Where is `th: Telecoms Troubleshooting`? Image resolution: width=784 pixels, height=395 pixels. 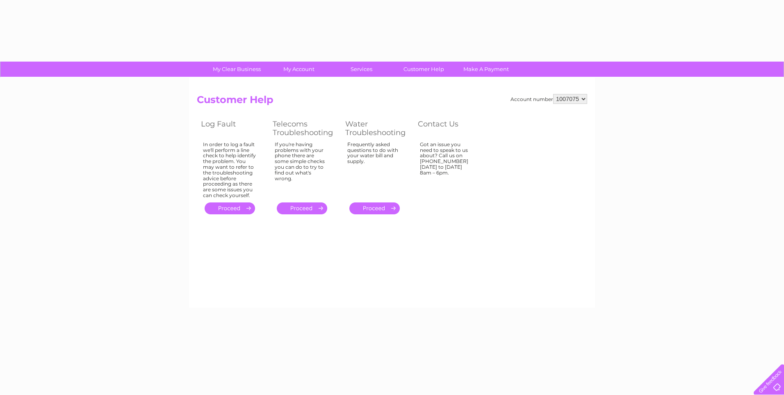 th: Telecoms Troubleshooting is located at coordinates (305, 128).